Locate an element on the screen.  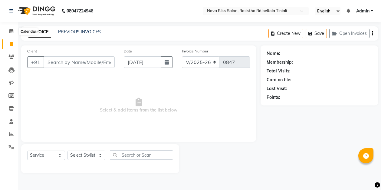
button: Save is located at coordinates (316, 33).